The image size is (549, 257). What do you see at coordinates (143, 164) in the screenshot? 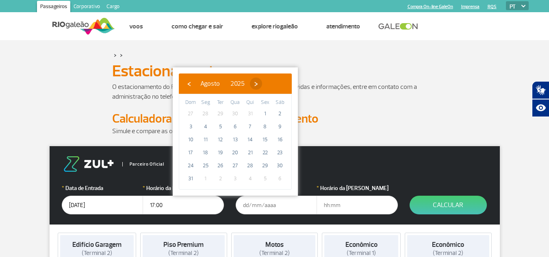
I see `span: Parceiro Oficial` at bounding box center [143, 164].